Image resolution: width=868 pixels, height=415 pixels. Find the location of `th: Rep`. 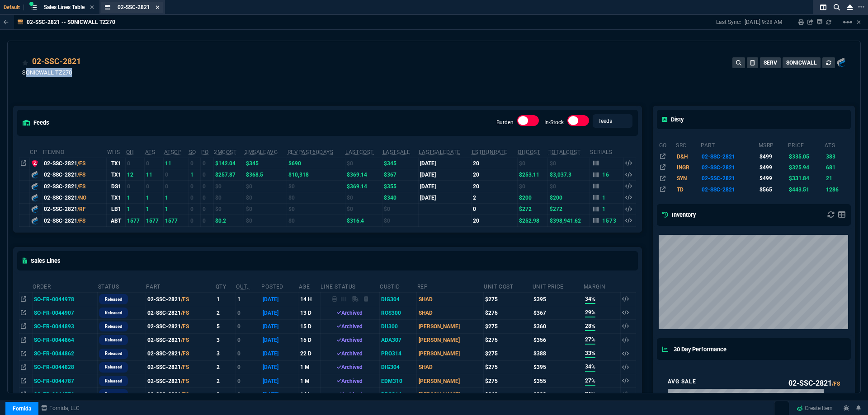

th: Rep is located at coordinates (450, 286).